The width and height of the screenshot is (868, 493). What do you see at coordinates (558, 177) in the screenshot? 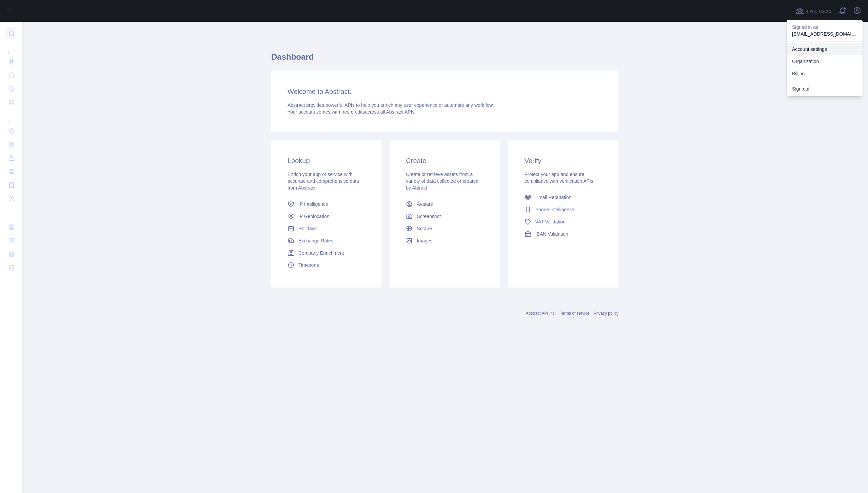
I see `span: Protect your app and ensure compliance with verification APIs` at bounding box center [558, 177].